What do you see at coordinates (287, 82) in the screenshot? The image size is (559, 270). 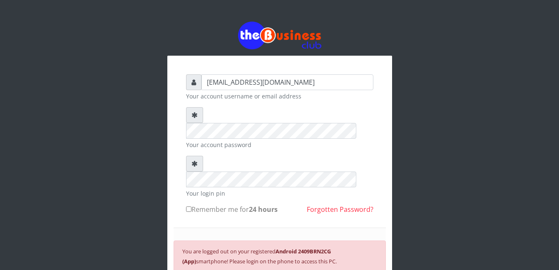 I see `input: Username or email address` at bounding box center [287, 82].